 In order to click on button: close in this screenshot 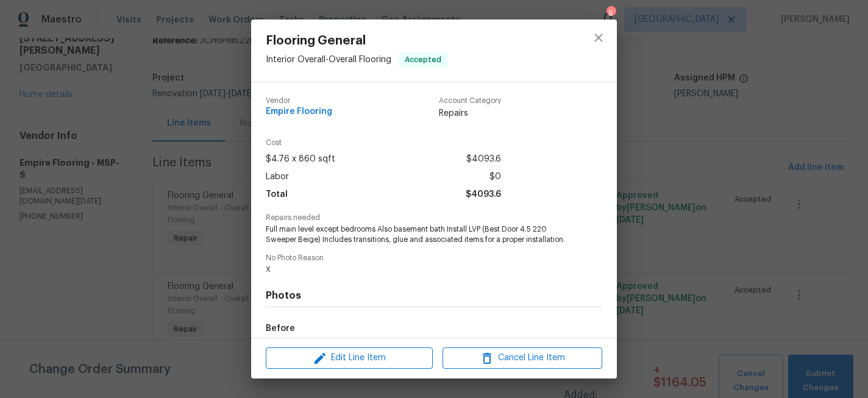, I will do `click(598, 38)`.